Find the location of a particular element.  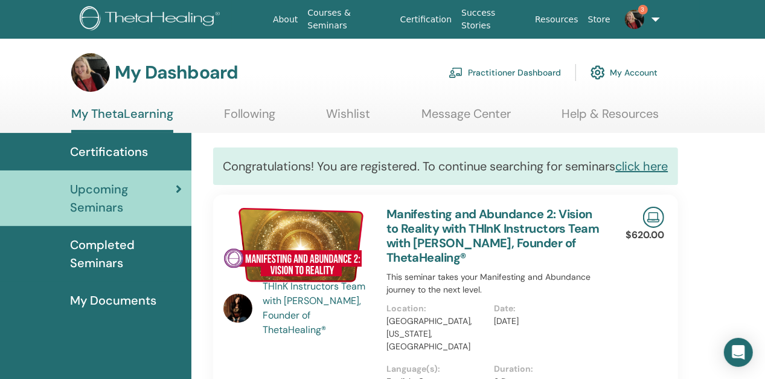

a: Help & Resources is located at coordinates (610, 118).